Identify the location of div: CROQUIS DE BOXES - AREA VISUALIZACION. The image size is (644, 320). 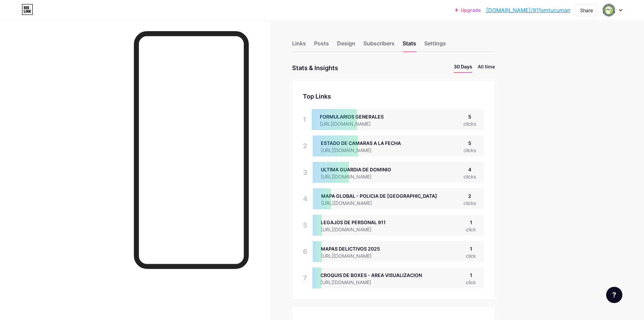
(371, 275).